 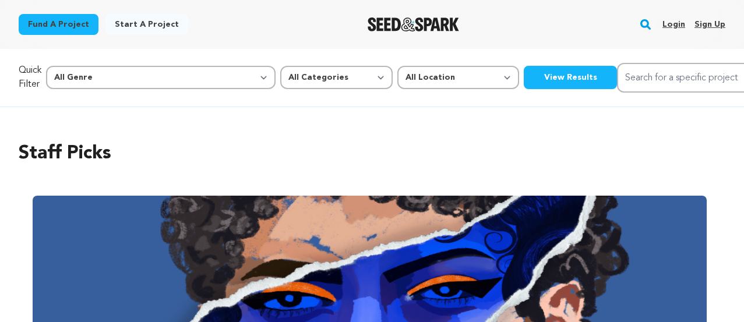 I want to click on button: View Results, so click(x=571, y=78).